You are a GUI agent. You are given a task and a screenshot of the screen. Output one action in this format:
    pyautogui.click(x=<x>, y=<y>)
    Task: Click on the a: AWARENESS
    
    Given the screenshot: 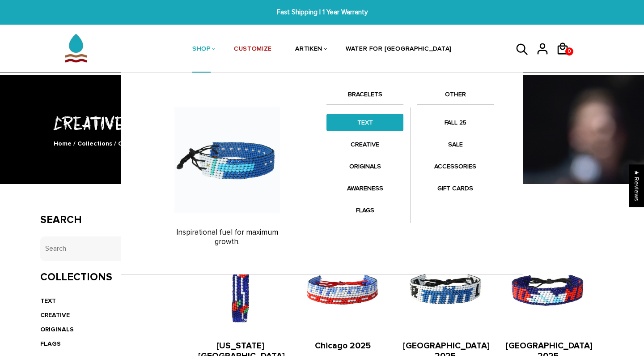 What is the action you would take?
    pyautogui.click(x=365, y=188)
    